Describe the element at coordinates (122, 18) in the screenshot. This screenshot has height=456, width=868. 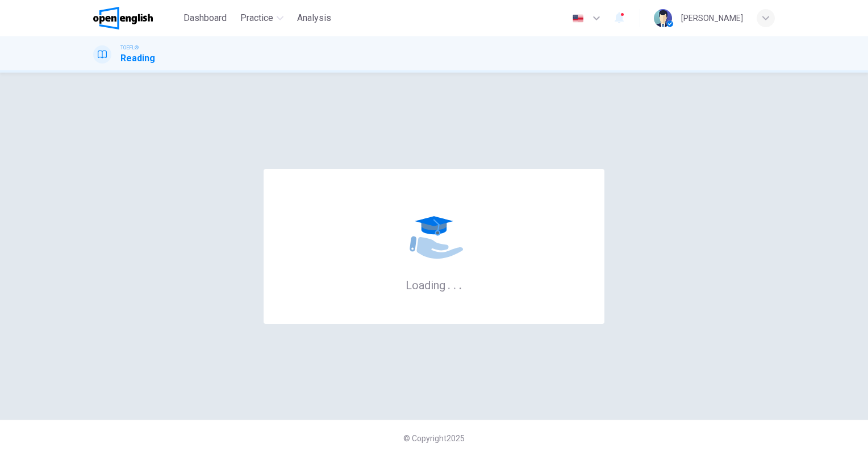
I see `img: OpenEnglish logo` at that location.